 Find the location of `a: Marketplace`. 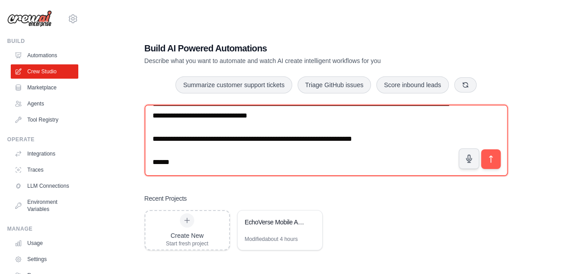

a: Marketplace is located at coordinates (44, 88).